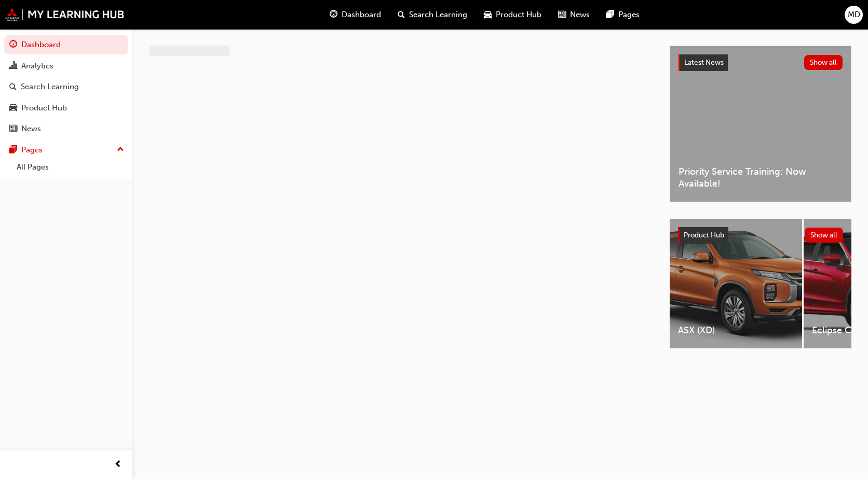 The width and height of the screenshot is (868, 479). What do you see at coordinates (438, 15) in the screenshot?
I see `span: Search Learning` at bounding box center [438, 15].